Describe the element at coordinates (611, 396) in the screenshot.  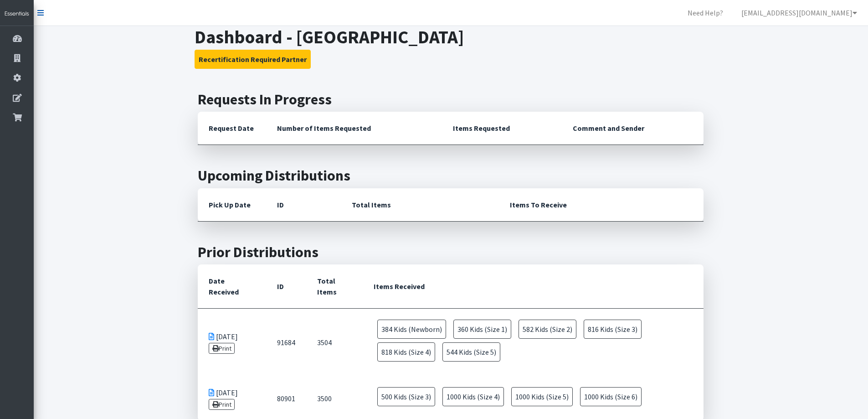
I see `span: 1000 Kids (Size 6)` at that location.